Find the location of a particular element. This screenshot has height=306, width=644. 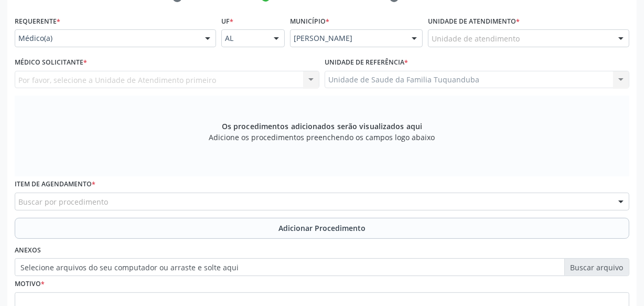

label: Médico Solicitante is located at coordinates (51, 63).